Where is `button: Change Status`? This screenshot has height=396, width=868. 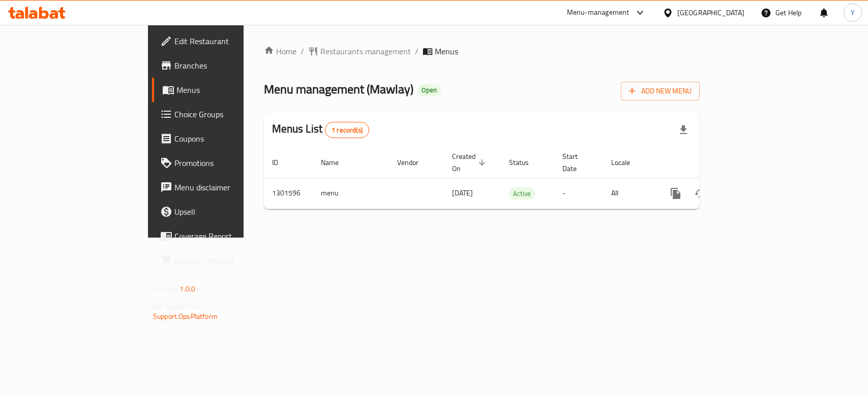 button: Change Status is located at coordinates (700, 194).